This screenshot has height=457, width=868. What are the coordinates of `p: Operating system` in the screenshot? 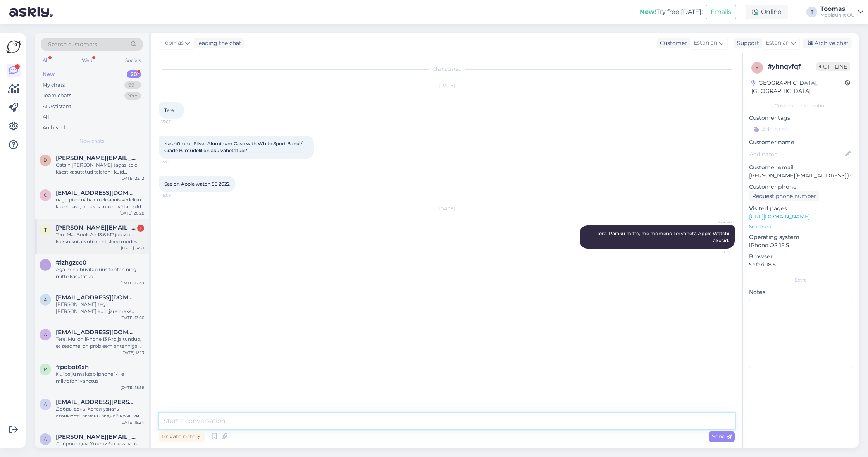 It's located at (800, 237).